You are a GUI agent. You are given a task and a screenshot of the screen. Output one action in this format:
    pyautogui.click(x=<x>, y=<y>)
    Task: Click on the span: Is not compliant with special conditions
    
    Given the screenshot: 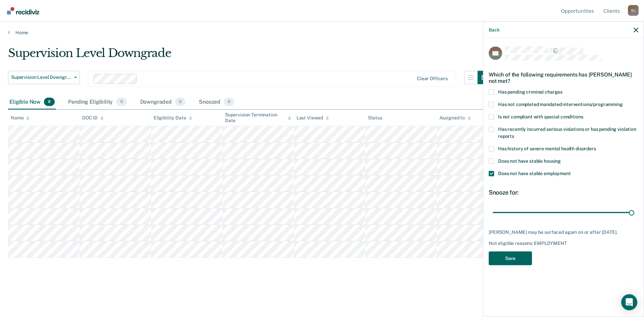 What is the action you would take?
    pyautogui.click(x=541, y=116)
    